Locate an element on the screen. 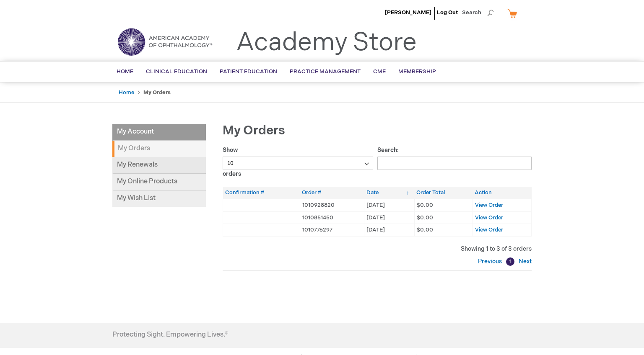  a: My Online Products is located at coordinates (159, 182).